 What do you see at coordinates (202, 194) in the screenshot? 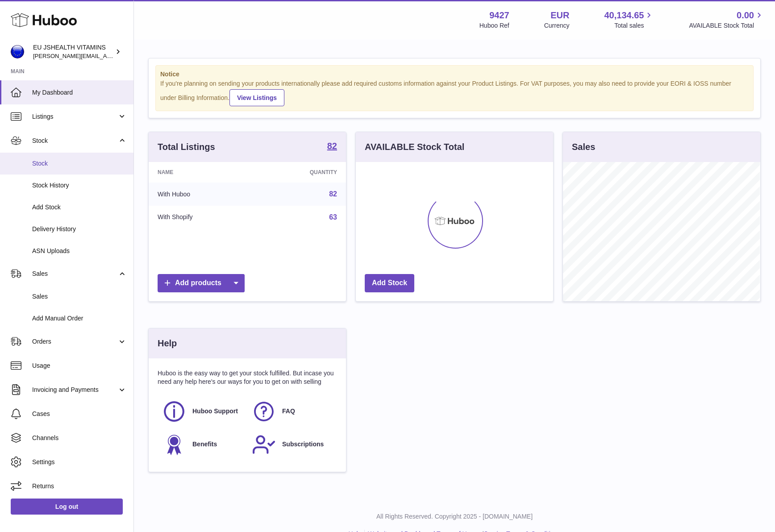
I see `td: With Huboo` at bounding box center [202, 194].